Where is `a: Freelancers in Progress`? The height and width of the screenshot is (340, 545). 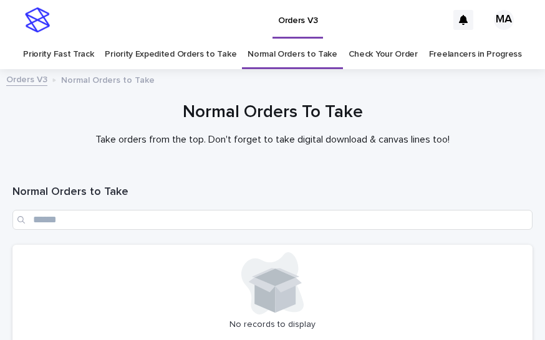 a: Freelancers in Progress is located at coordinates (475, 54).